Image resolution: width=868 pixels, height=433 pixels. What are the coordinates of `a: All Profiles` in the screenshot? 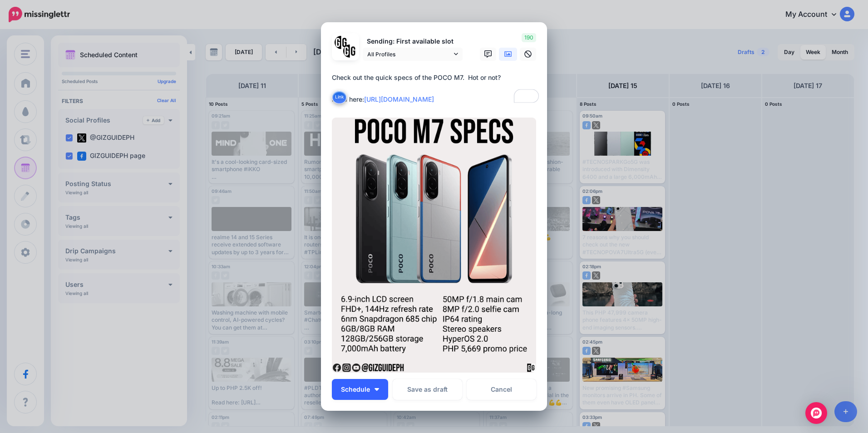 It's located at (413, 54).